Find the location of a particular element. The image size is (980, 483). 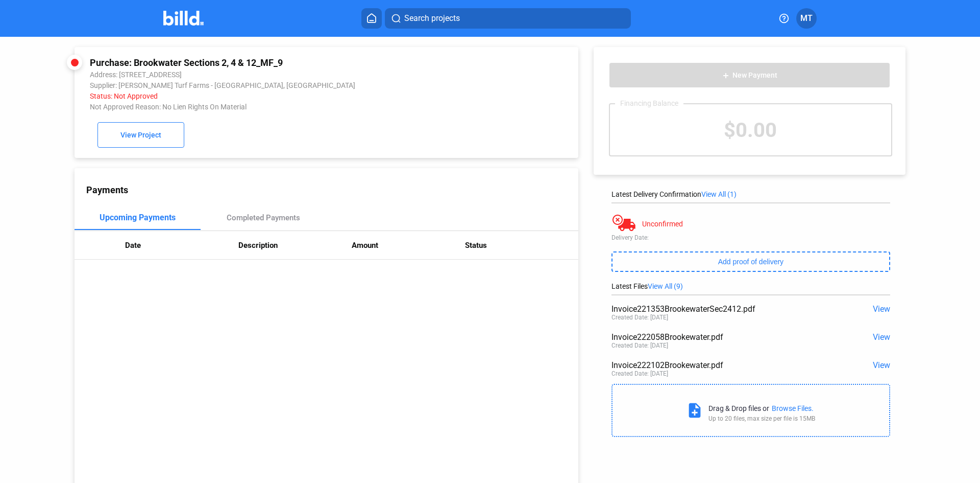

span: New Payment is located at coordinates (754, 76).